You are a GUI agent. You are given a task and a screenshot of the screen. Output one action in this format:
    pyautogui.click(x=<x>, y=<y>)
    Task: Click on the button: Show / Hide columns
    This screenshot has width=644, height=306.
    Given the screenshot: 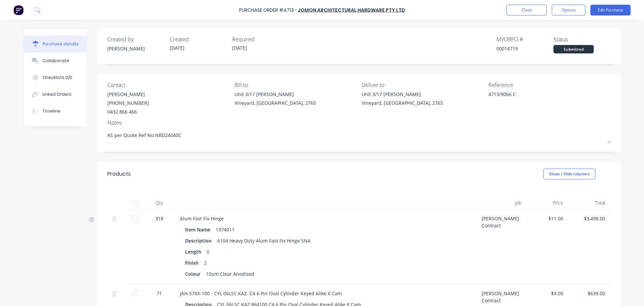 What is the action you would take?
    pyautogui.click(x=569, y=174)
    